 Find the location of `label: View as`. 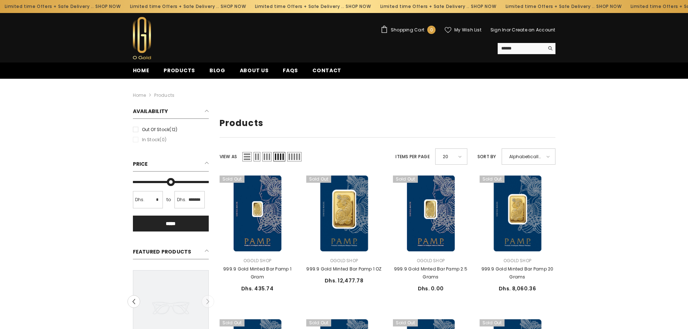

label: View as is located at coordinates (228, 157).